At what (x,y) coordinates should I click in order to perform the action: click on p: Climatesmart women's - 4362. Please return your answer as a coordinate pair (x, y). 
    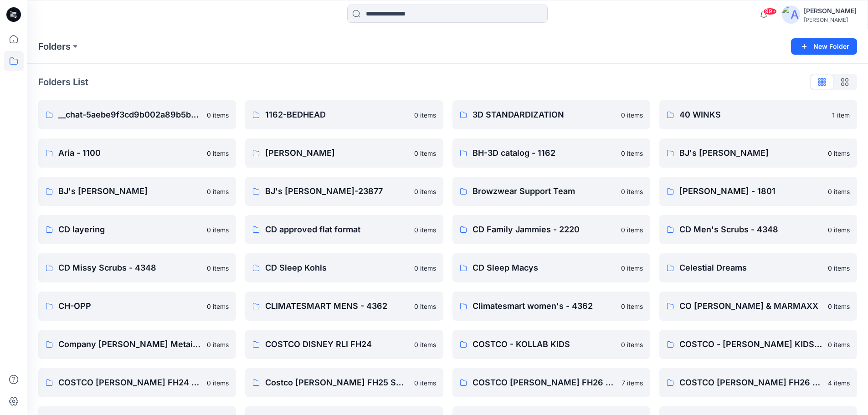
    Looking at the image, I should click on (544, 306).